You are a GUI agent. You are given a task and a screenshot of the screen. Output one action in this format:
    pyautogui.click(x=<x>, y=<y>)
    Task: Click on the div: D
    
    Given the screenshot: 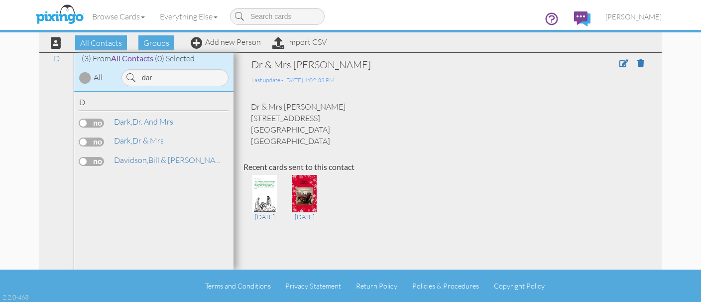 What is the action you would take?
    pyautogui.click(x=154, y=104)
    